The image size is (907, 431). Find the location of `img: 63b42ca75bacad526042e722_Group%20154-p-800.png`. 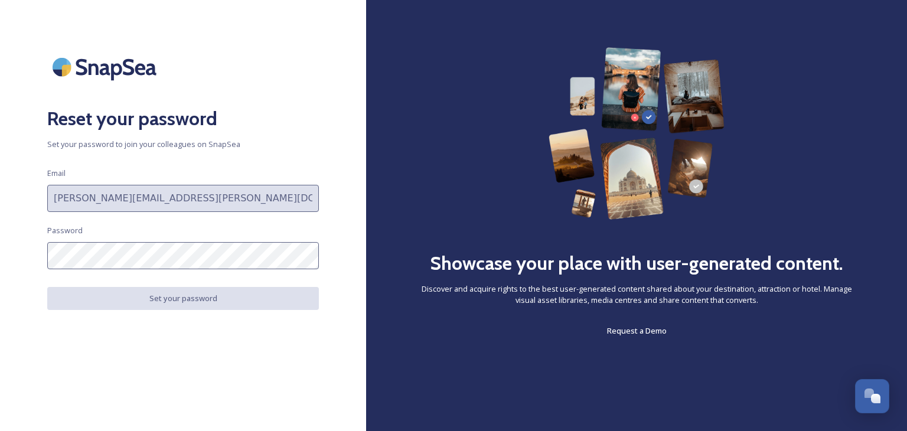

img: 63b42ca75bacad526042e722_Group%20154-p-800.png is located at coordinates (637, 133).